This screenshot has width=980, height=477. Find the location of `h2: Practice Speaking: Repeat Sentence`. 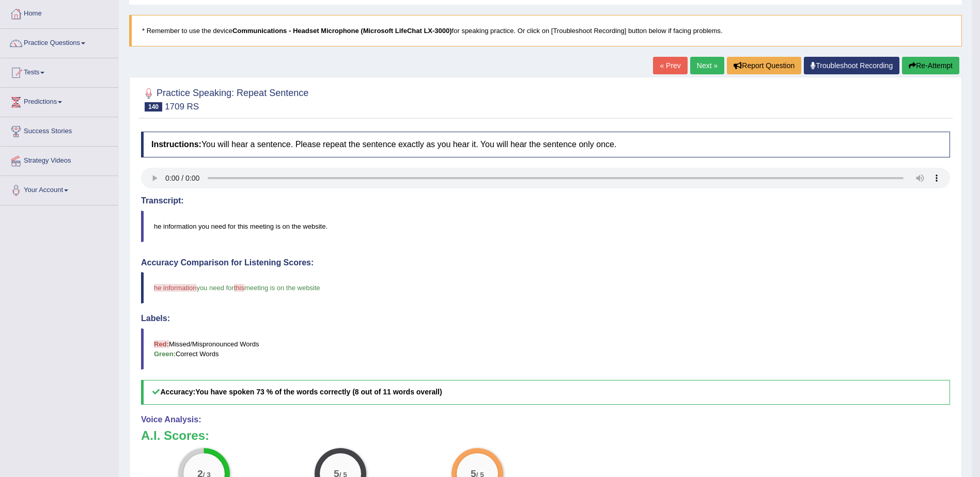

h2: Practice Speaking: Repeat Sentence is located at coordinates (225, 99).